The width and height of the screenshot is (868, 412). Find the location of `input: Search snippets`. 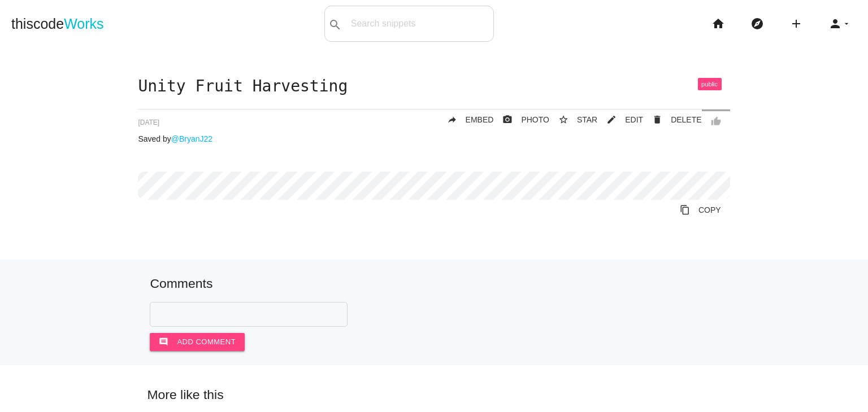

input: Search snippets is located at coordinates (419, 24).